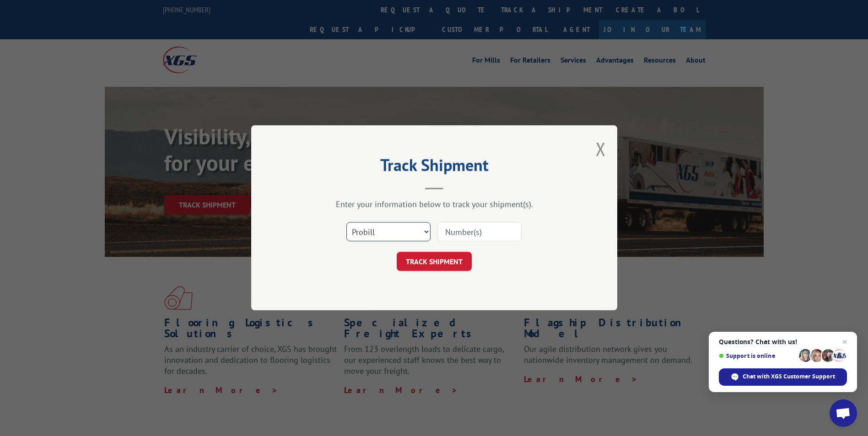 The image size is (868, 436). I want to click on input: Number(s), so click(479, 232).